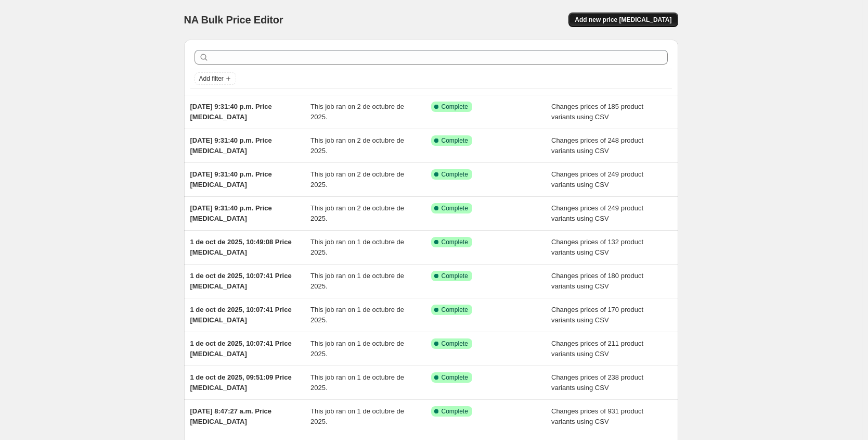 The height and width of the screenshot is (440, 868). What do you see at coordinates (597, 314) in the screenshot?
I see `span: Changes prices of 170 product variants using CSV` at bounding box center [597, 314].